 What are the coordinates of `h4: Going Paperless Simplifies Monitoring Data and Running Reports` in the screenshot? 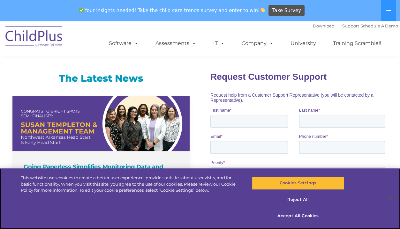 It's located at (102, 172).